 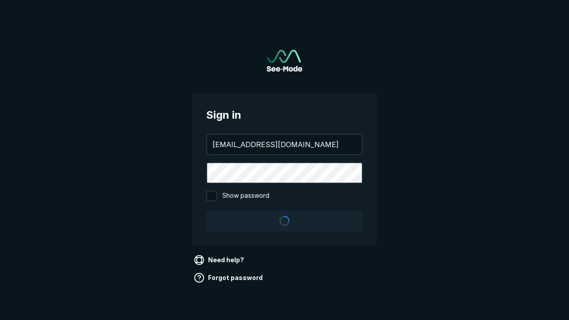 I want to click on input: your@email.com, so click(x=285, y=145).